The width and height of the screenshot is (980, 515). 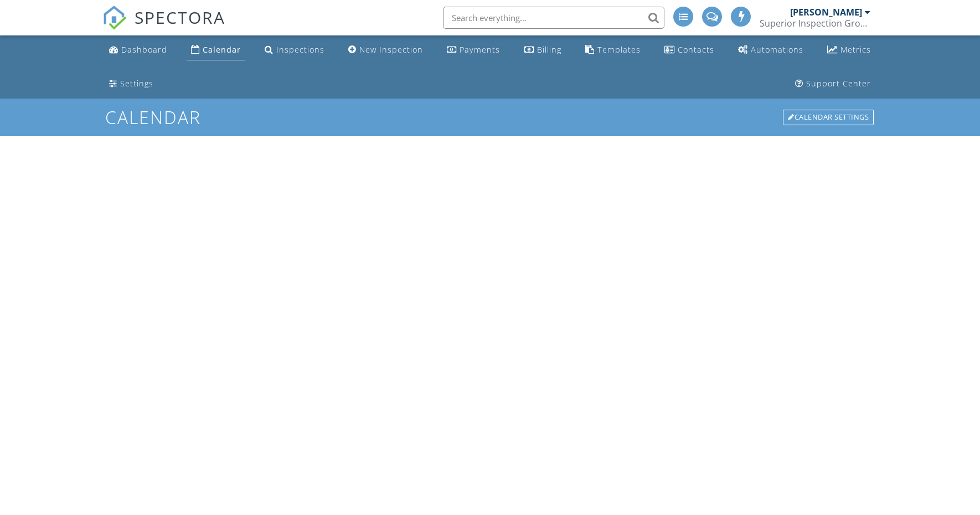 What do you see at coordinates (131, 84) in the screenshot?
I see `a: Settings` at bounding box center [131, 84].